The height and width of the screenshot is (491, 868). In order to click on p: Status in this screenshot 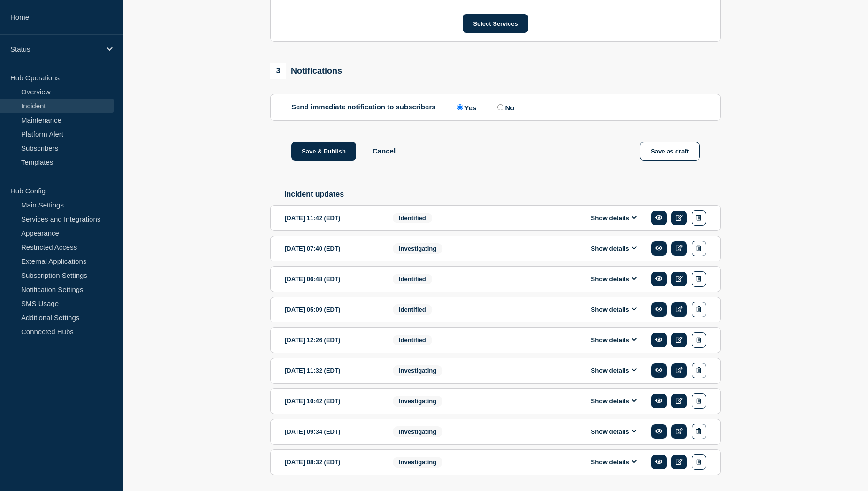, I will do `click(55, 49)`.